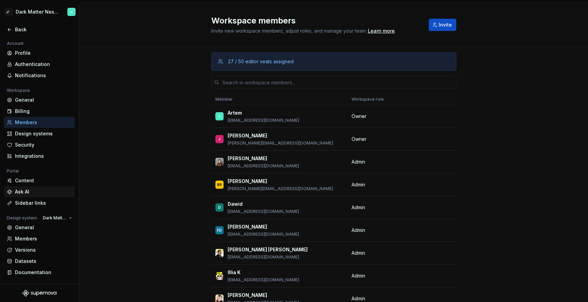 The height and width of the screenshot is (302, 588). What do you see at coordinates (219, 139) in the screenshot?
I see `div: J` at bounding box center [219, 139].